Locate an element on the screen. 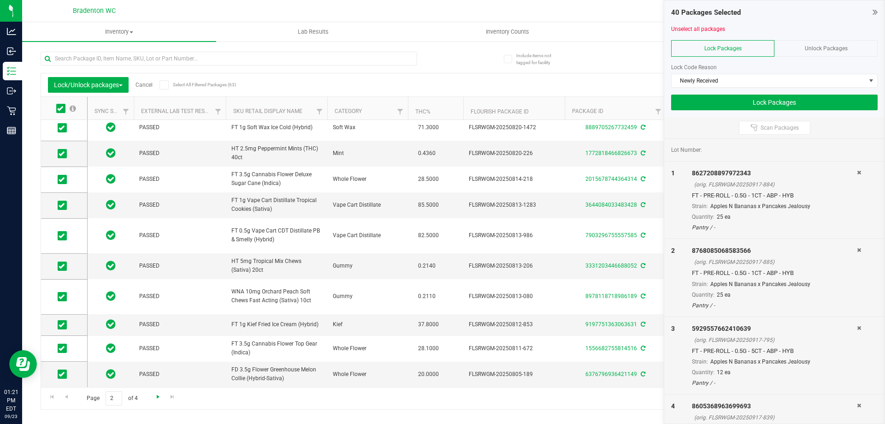 The height and width of the screenshot is (424, 885). span: Select All Filtered Packages (63) is located at coordinates (196, 84).